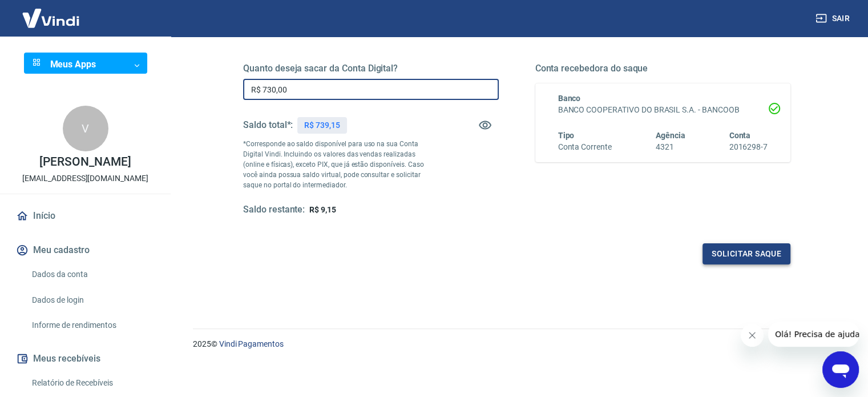 The width and height of the screenshot is (868, 397). Describe the element at coordinates (86, 129) in the screenshot. I see `div: V` at that location.